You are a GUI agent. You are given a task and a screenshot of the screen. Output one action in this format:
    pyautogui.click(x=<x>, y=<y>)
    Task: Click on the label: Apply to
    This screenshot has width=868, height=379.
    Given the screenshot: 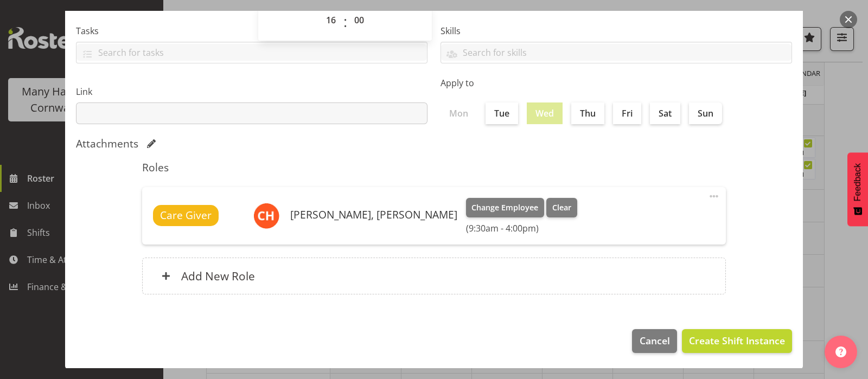 What is the action you would take?
    pyautogui.click(x=617, y=83)
    